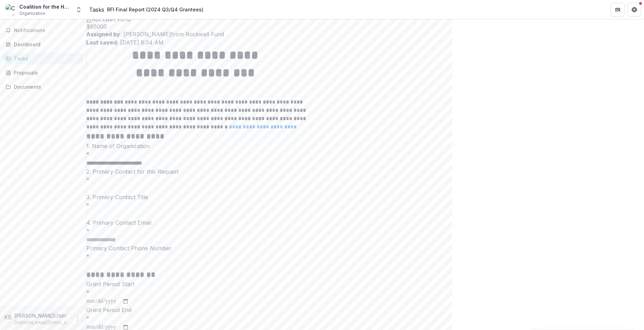  I want to click on a: Dashboard, so click(43, 44).